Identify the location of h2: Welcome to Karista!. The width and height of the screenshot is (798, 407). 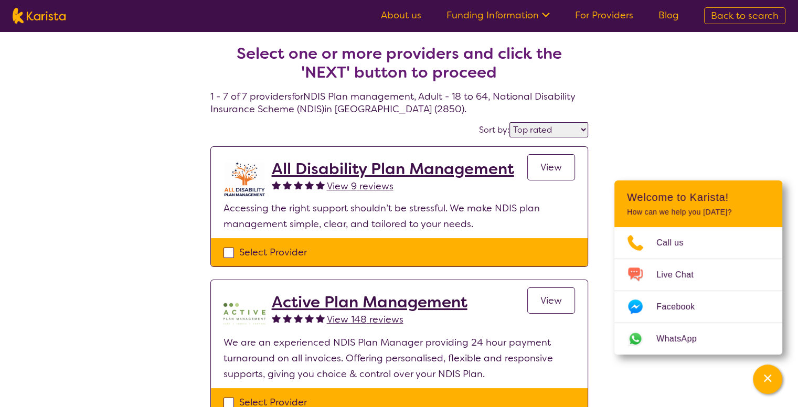
(699, 197).